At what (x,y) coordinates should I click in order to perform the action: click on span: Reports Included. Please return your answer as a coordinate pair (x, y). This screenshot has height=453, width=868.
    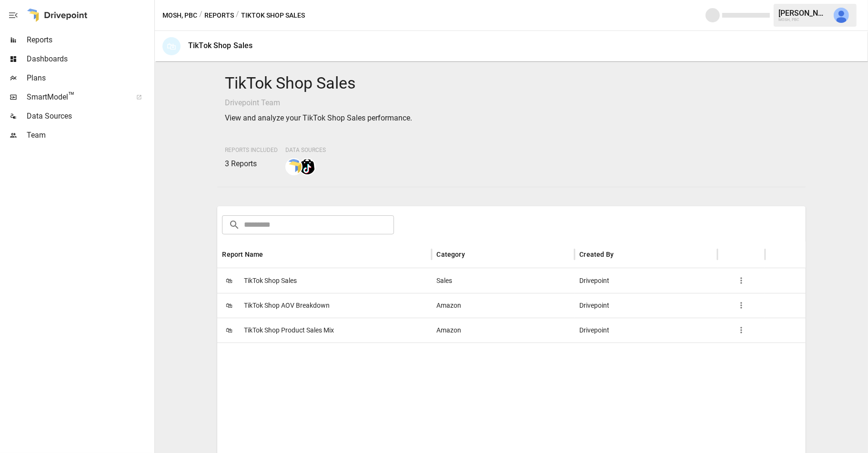
    Looking at the image, I should click on (251, 150).